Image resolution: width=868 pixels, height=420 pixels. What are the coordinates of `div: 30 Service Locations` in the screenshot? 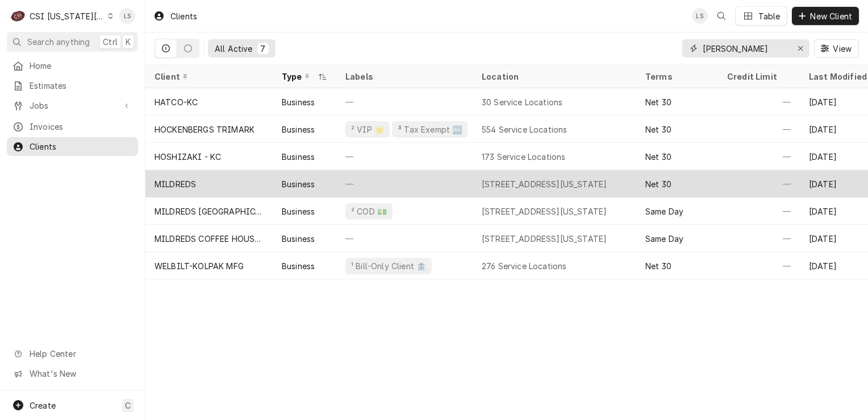 It's located at (522, 102).